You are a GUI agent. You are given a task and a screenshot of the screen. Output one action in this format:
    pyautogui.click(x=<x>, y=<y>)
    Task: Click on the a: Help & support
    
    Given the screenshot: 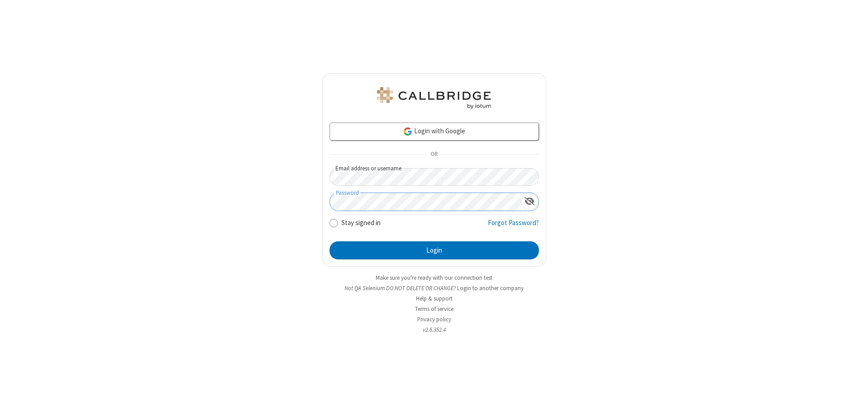 What is the action you would take?
    pyautogui.click(x=434, y=298)
    